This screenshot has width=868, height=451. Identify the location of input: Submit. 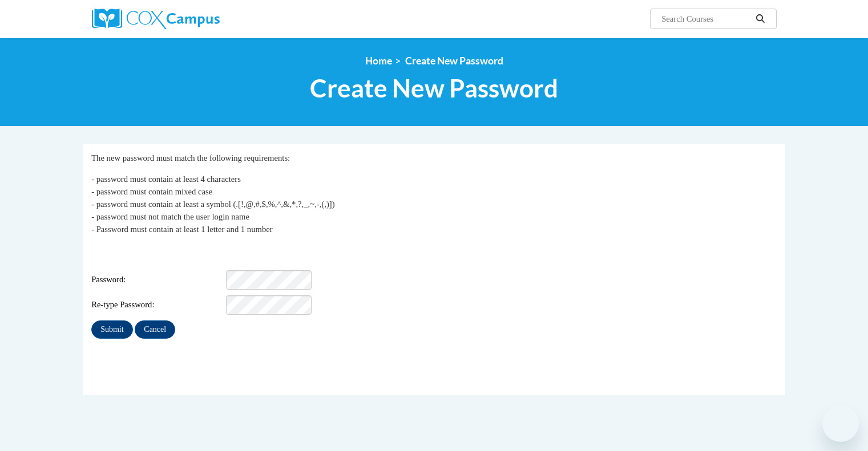
(111, 329).